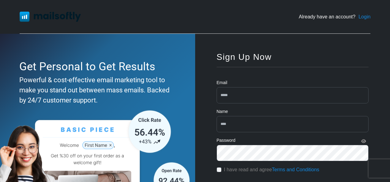 Image resolution: width=390 pixels, height=182 pixels. What do you see at coordinates (96, 90) in the screenshot?
I see `div: Powerful & cost-effective email marketing tool to make you stand out between mass emails. Backed ...` at bounding box center [96, 90].